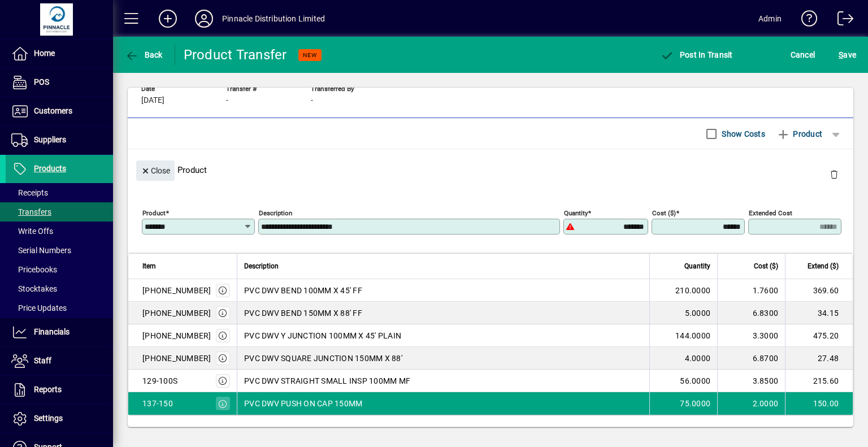  I want to click on span: Transfers, so click(31, 212).